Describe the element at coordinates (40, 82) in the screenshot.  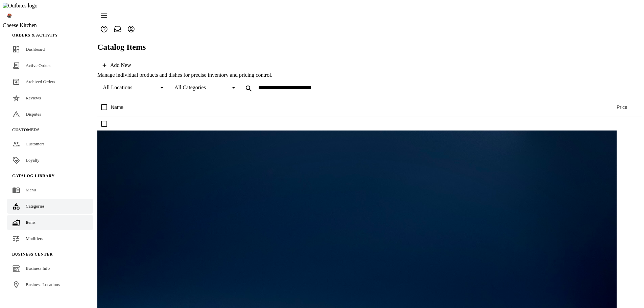
I see `span: Archived Orders` at that location.